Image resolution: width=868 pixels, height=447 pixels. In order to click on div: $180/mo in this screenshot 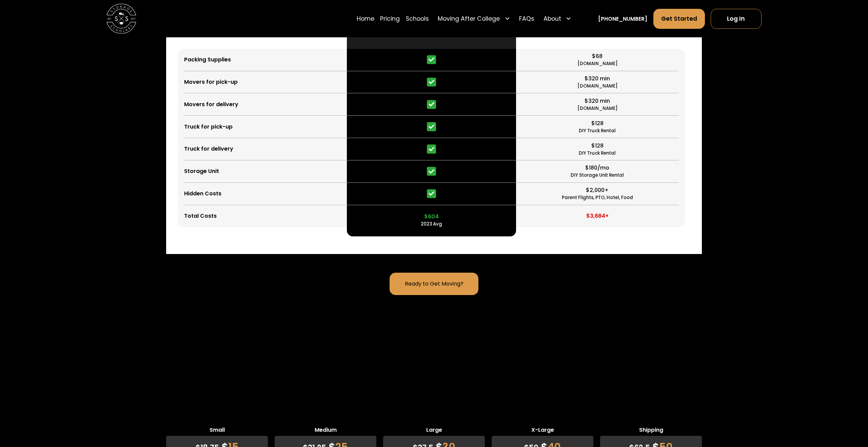, I will do `click(597, 168)`.